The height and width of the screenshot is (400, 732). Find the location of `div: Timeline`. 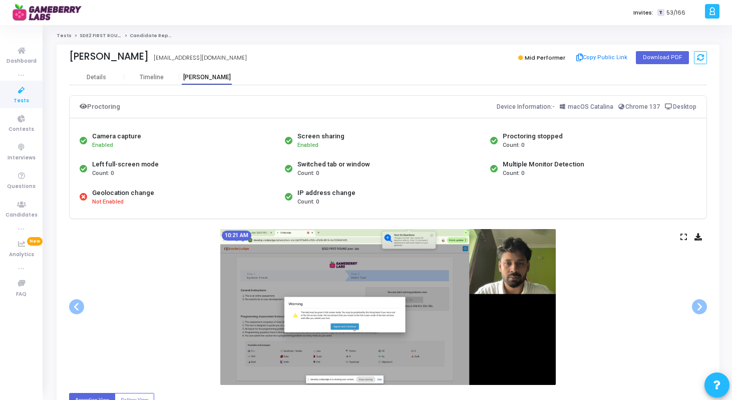

div: Timeline is located at coordinates (152, 77).